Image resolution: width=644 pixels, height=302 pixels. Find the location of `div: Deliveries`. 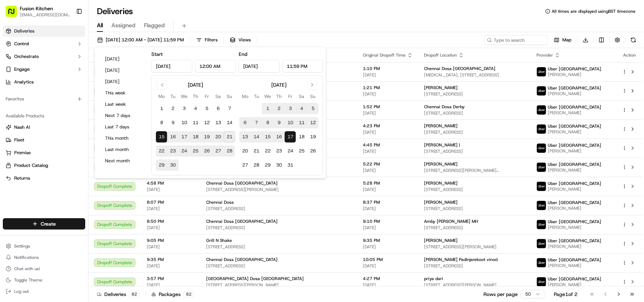

div: Deliveries is located at coordinates (118, 294).